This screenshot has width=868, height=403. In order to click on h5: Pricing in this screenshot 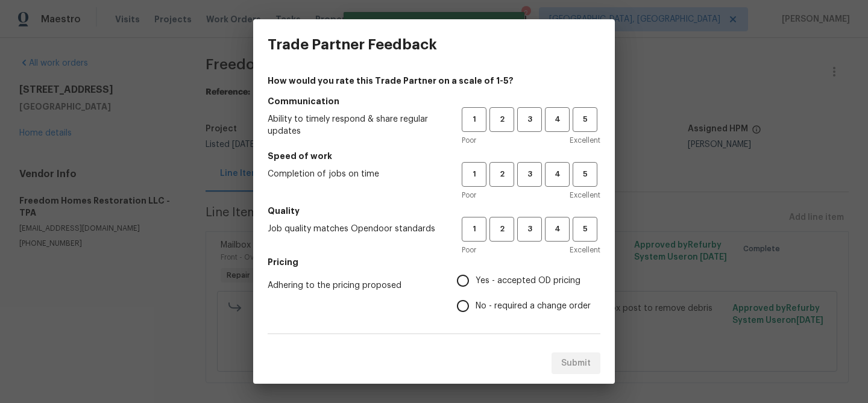, I will do `click(434, 262)`.